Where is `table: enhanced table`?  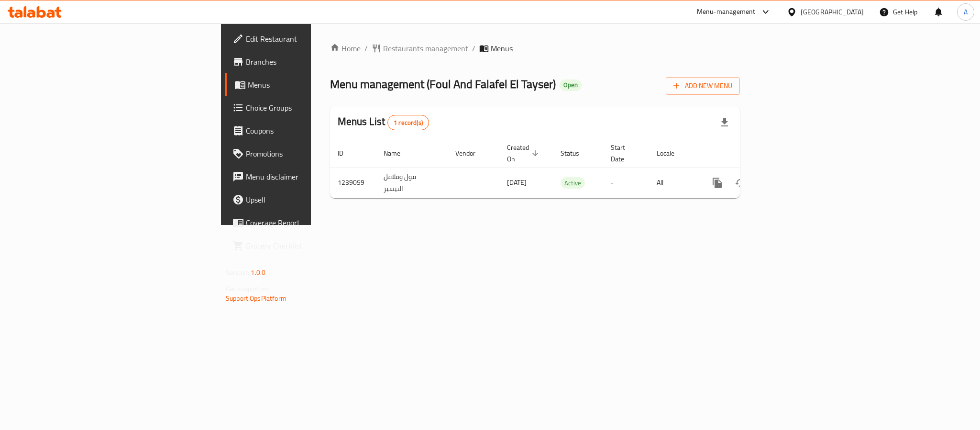 table: enhanced table is located at coordinates (568, 168).